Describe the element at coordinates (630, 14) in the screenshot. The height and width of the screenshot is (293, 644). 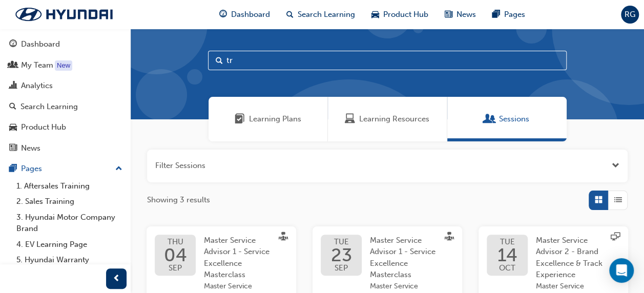
I see `span: RG` at that location.